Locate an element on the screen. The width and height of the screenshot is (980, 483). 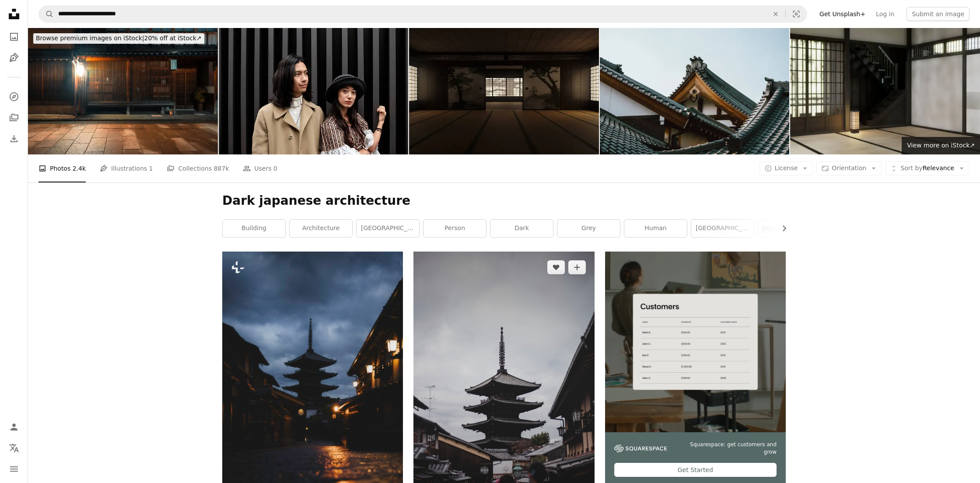
img: Japanese interior room with tatami and shoji doors. 3D Rendering is located at coordinates (504, 91).